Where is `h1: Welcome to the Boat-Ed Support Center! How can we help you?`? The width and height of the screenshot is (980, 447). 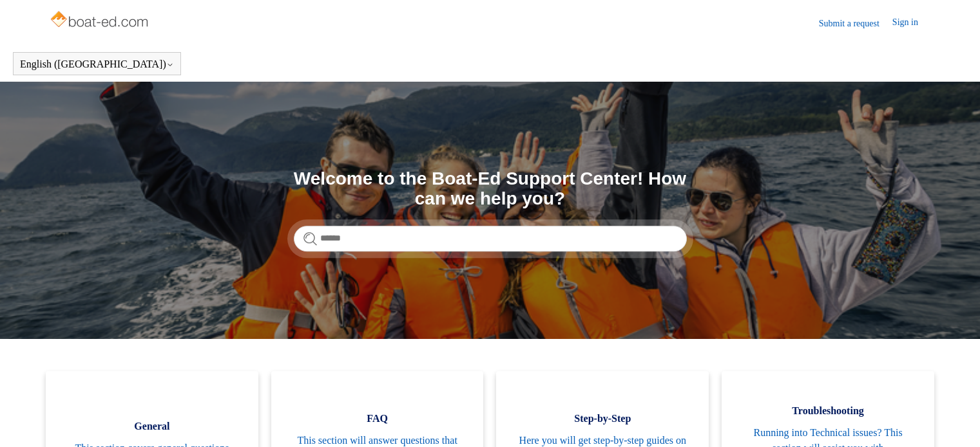 h1: Welcome to the Boat-Ed Support Center! How can we help you? is located at coordinates (490, 189).